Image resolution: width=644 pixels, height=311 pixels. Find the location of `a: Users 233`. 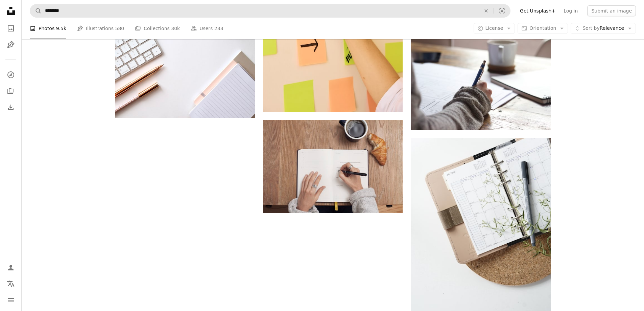

a: Users 233 is located at coordinates (207, 28).